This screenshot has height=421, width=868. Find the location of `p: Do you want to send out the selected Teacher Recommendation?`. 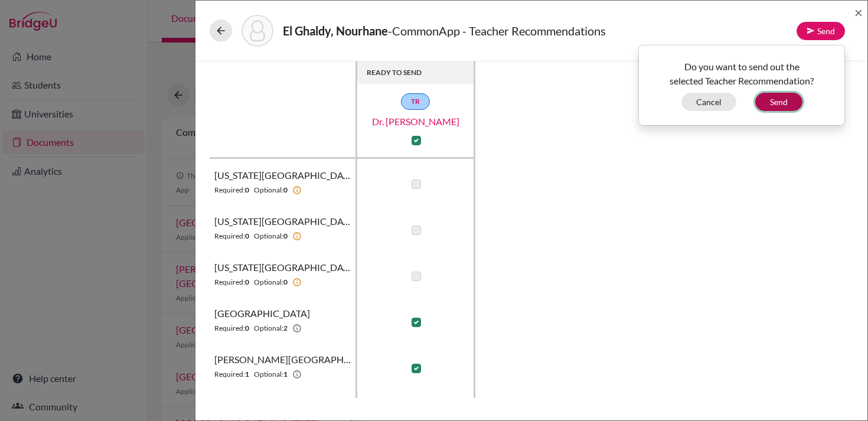

p: Do you want to send out the selected Teacher Recommendation? is located at coordinates (742, 74).